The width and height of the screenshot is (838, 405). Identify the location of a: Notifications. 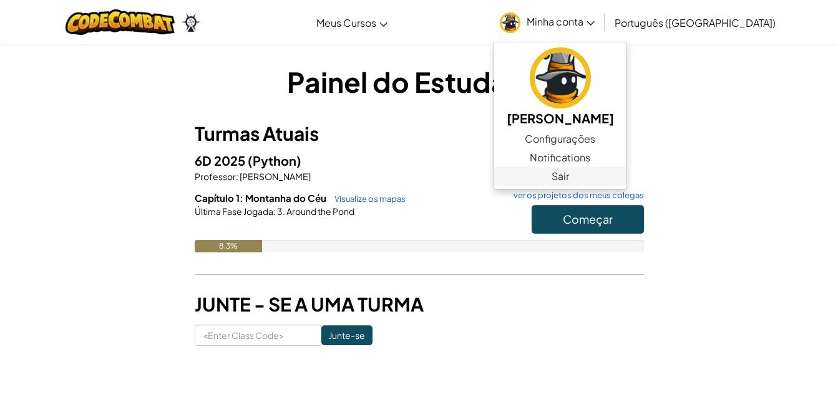
(560, 158).